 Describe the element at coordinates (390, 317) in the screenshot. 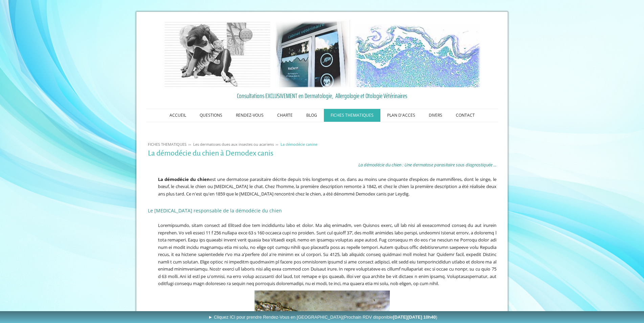

I see `span: (Prochain RDV disponible )` at that location.